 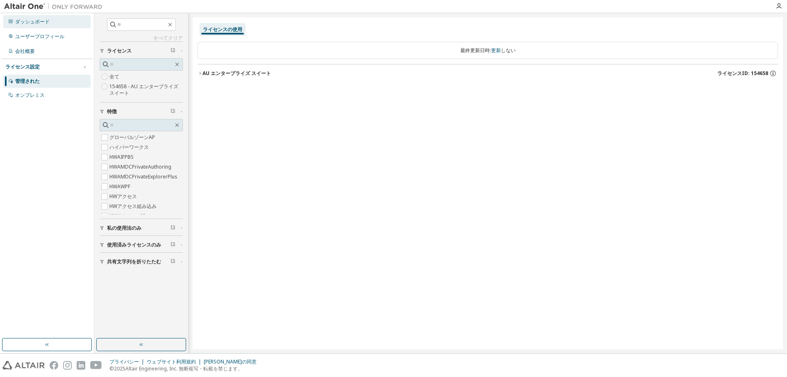 I want to click on font: 特徴, so click(x=112, y=111).